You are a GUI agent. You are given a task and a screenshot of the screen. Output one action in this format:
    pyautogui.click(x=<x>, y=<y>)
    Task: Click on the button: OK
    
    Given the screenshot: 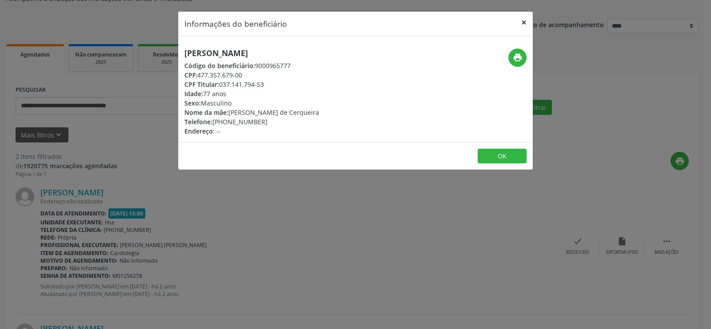 What is the action you would take?
    pyautogui.click(x=502, y=156)
    